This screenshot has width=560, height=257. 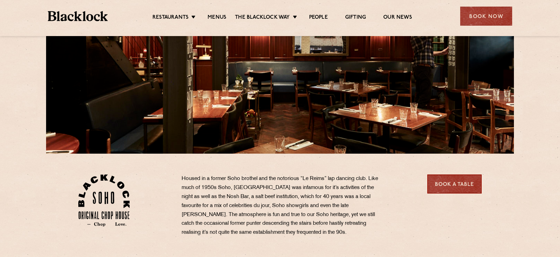 What do you see at coordinates (262, 18) in the screenshot?
I see `a: The Blacklock Way` at bounding box center [262, 18].